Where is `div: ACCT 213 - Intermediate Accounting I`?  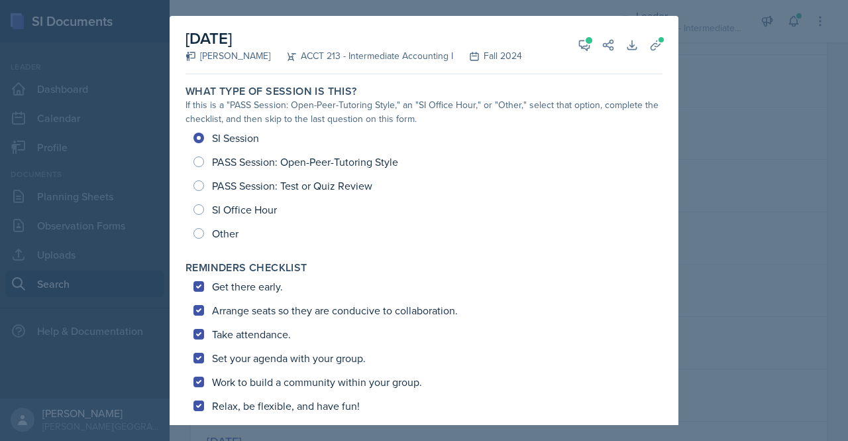 div: ACCT 213 - Intermediate Accounting I is located at coordinates (362, 56).